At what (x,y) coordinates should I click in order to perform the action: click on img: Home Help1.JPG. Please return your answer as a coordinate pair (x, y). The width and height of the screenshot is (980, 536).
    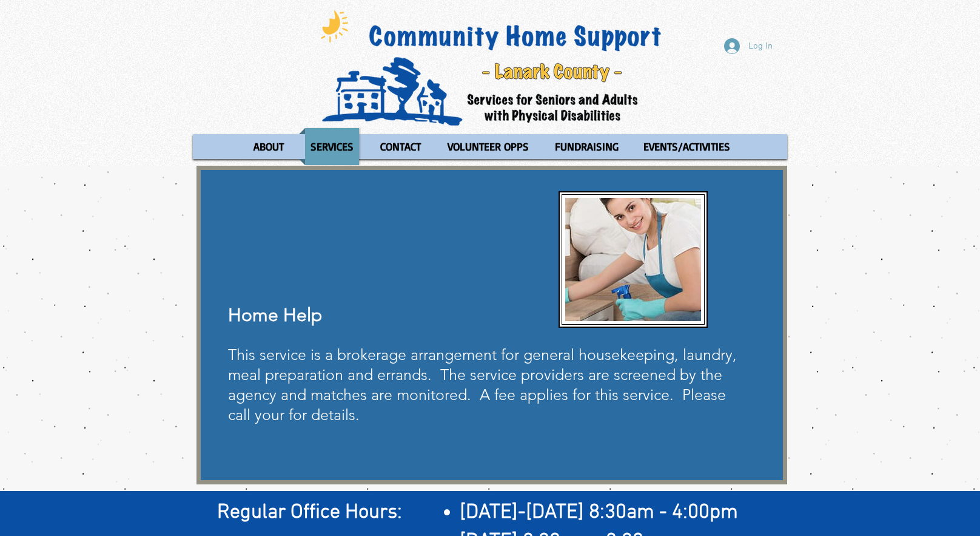
    Looking at the image, I should click on (633, 259).